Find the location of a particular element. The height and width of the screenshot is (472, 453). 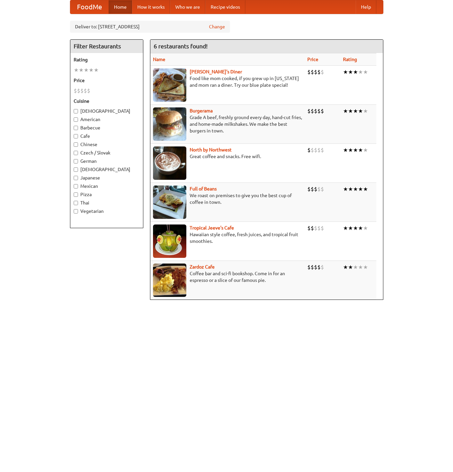

p: Coffee bar and sci-fi bookshop. Come in for an espresso or a slice of our famous pie. is located at coordinates (228, 277).